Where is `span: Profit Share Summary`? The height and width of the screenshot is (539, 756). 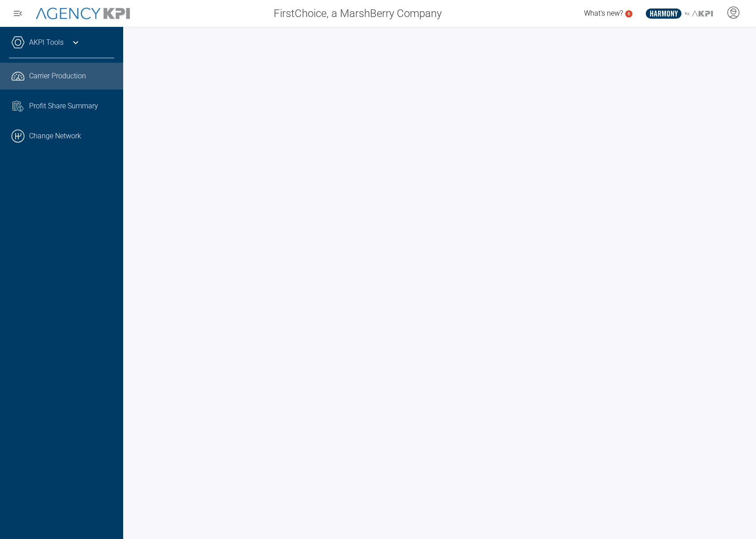 span: Profit Share Summary is located at coordinates (64, 106).